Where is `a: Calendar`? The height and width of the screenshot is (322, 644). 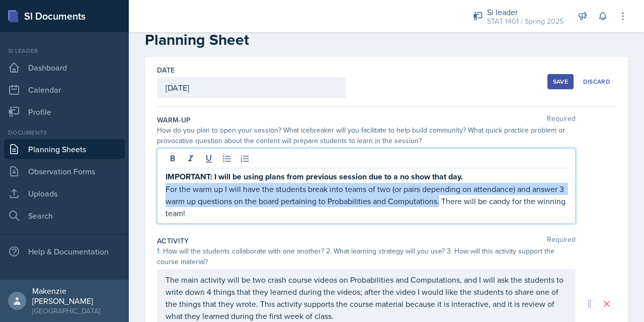 a: Calendar is located at coordinates (64, 89).